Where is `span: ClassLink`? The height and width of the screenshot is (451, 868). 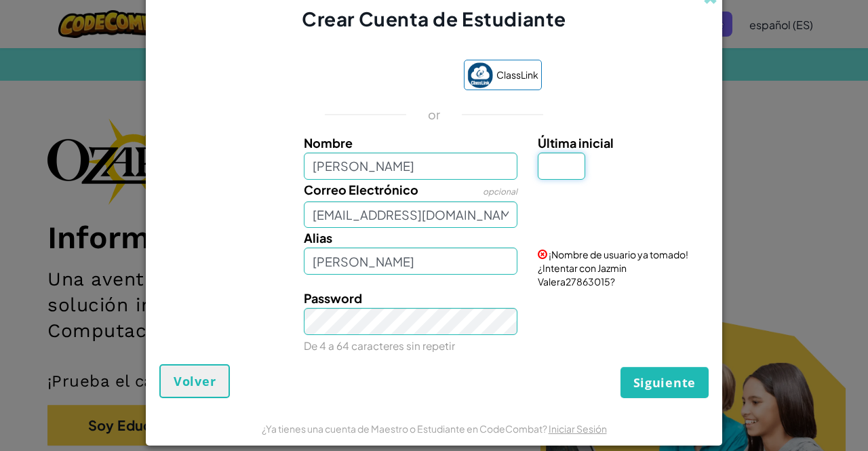
span: ClassLink is located at coordinates (517, 75).